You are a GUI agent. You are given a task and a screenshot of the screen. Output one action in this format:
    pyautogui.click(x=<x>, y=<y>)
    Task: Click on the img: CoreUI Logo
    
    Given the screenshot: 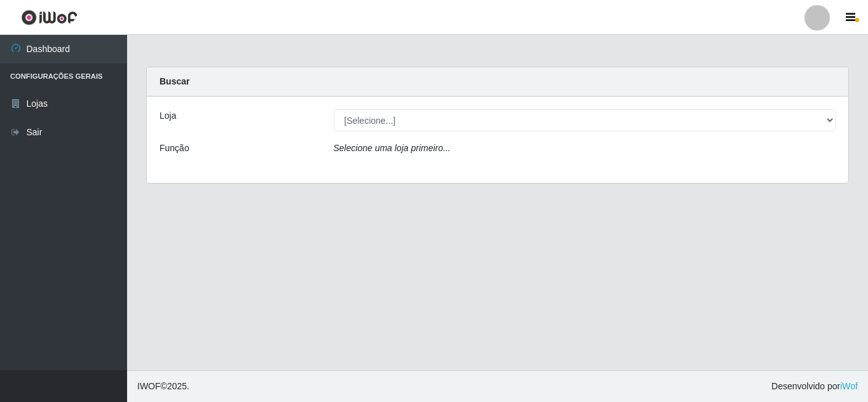 What is the action you would take?
    pyautogui.click(x=49, y=17)
    